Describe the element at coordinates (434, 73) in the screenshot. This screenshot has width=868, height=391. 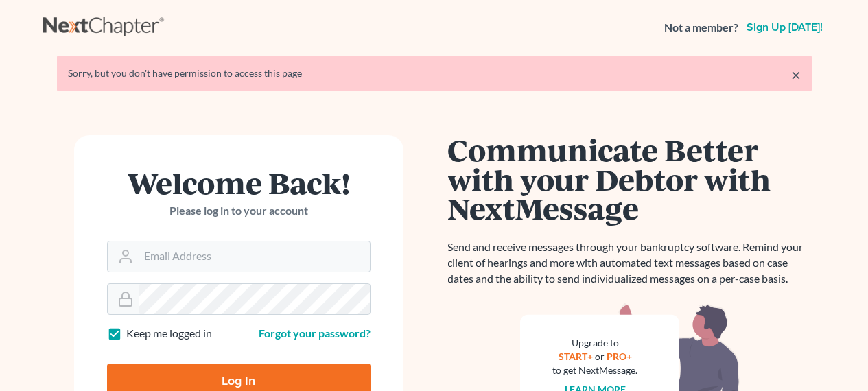
I see `div: Sorry, but you don't have permission to access this page` at that location.